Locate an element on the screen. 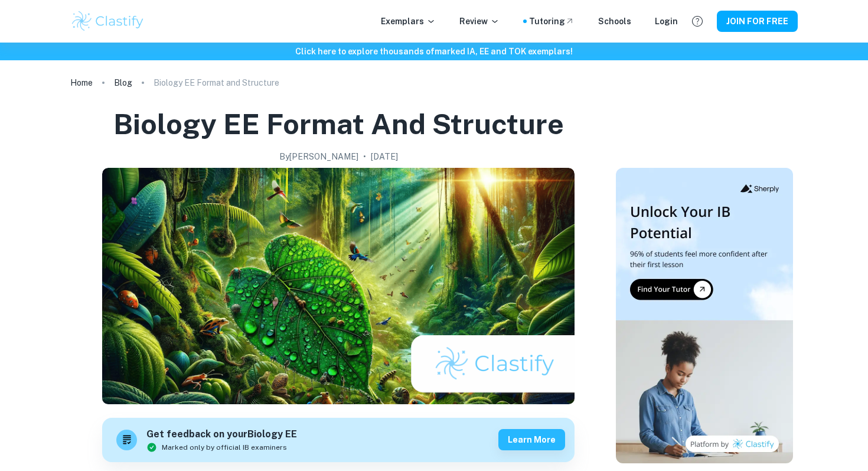 Image resolution: width=868 pixels, height=471 pixels. div: Tutoring is located at coordinates (551, 21).